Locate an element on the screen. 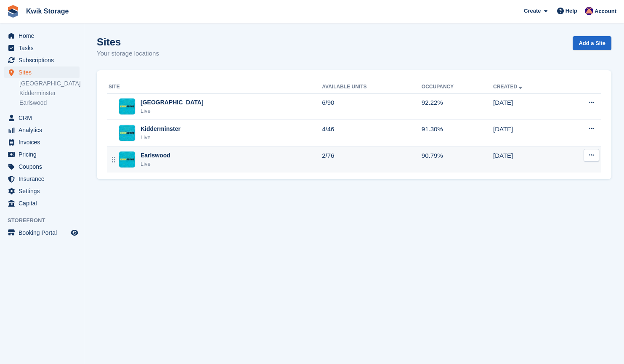 The width and height of the screenshot is (624, 364). span: Coupons is located at coordinates (44, 166).